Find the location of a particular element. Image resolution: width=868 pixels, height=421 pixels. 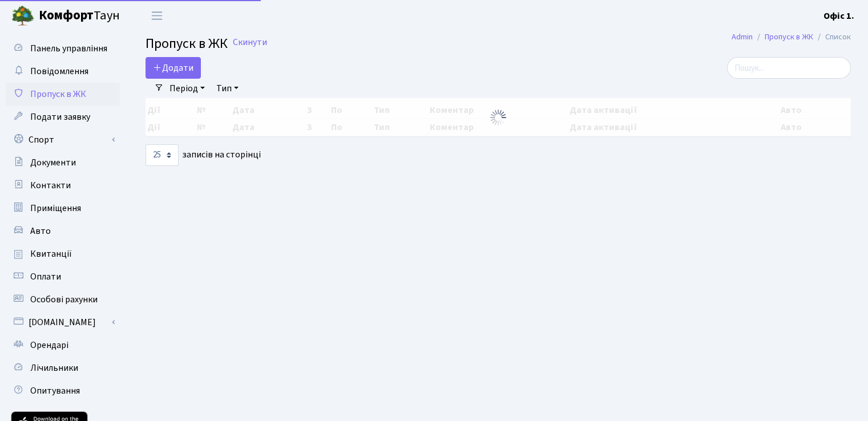

span: Опитування is located at coordinates (55, 391).